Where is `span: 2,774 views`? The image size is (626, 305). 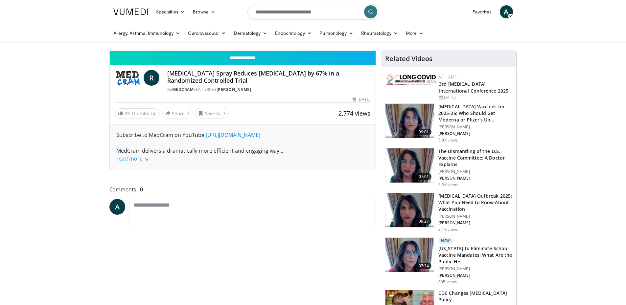 span: 2,774 views is located at coordinates (354, 113).